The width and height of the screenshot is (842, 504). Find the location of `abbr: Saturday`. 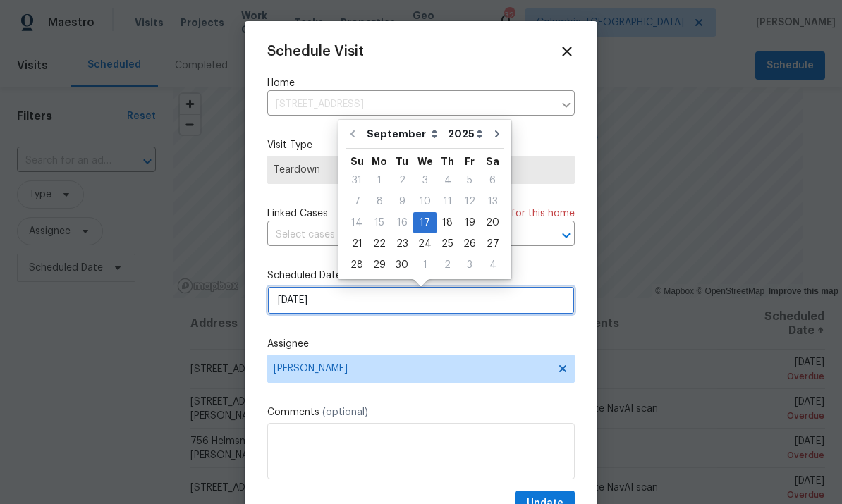

abbr: Saturday is located at coordinates (492, 161).